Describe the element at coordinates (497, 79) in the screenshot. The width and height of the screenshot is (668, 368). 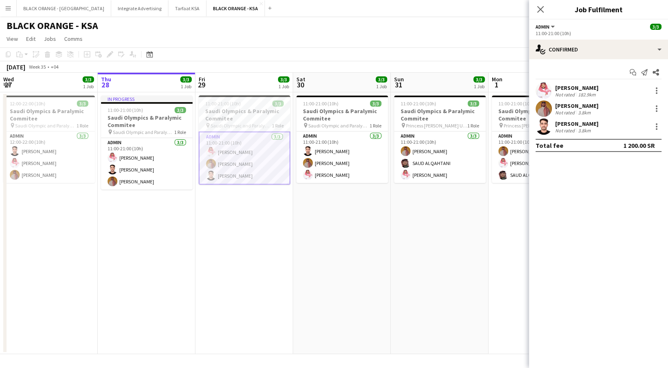
I see `span: Mon` at that location.